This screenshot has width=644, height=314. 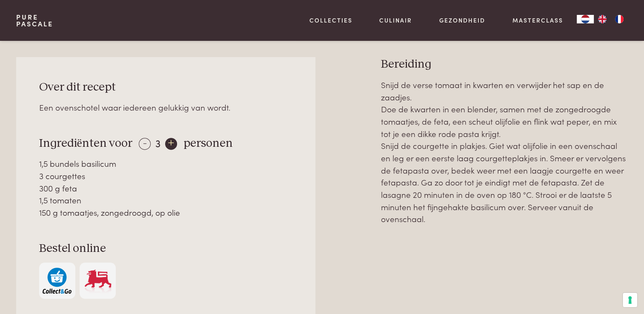 What do you see at coordinates (208, 143) in the screenshot?
I see `span: personen` at bounding box center [208, 143].